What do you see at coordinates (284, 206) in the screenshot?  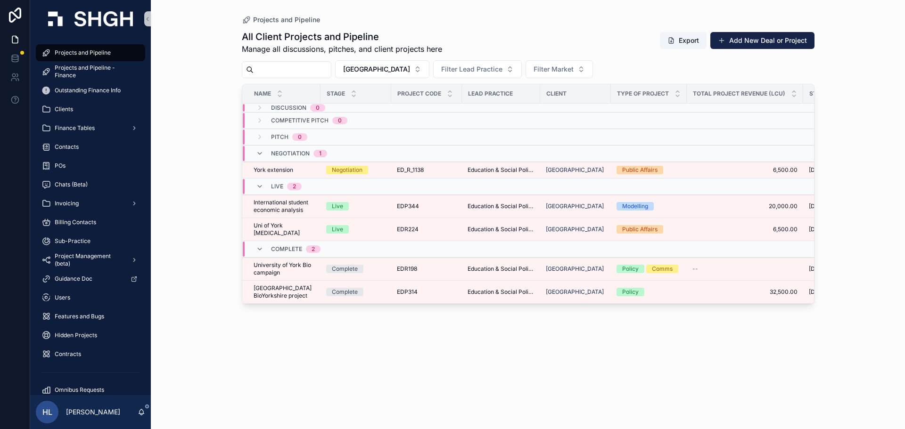 I see `span: International student economic analysis` at bounding box center [284, 206].